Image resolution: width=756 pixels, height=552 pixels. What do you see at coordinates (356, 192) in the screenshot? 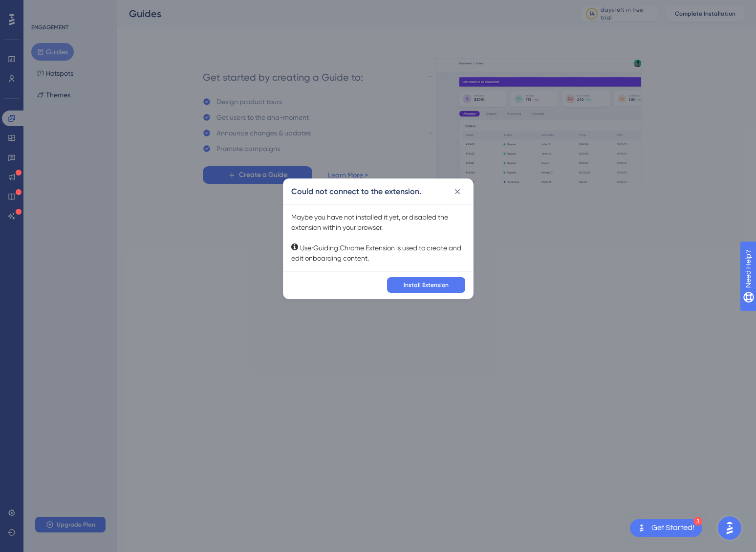
I see `h2: Could not connect to the extension.` at bounding box center [356, 192].